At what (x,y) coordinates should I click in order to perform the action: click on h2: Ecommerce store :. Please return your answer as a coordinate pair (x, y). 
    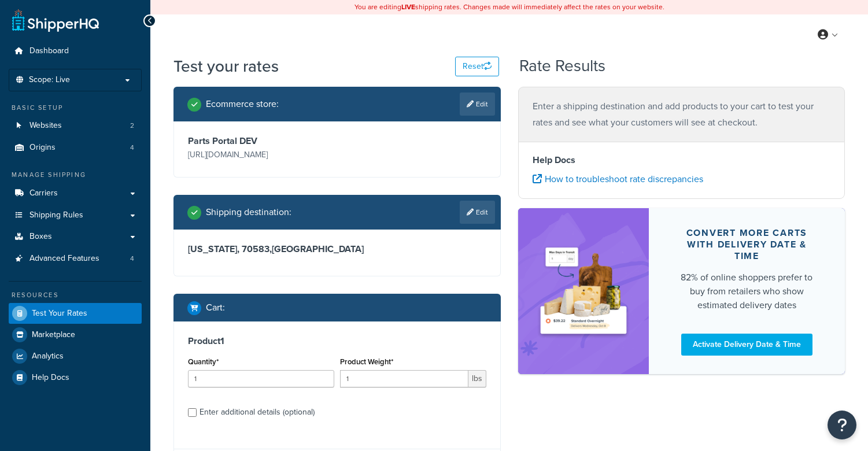
    Looking at the image, I should click on (242, 104).